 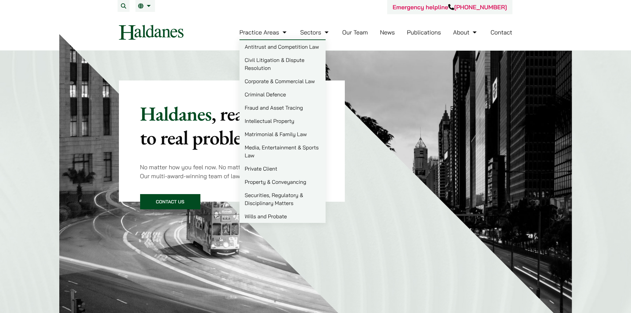 I want to click on a: Publications, so click(x=424, y=32).